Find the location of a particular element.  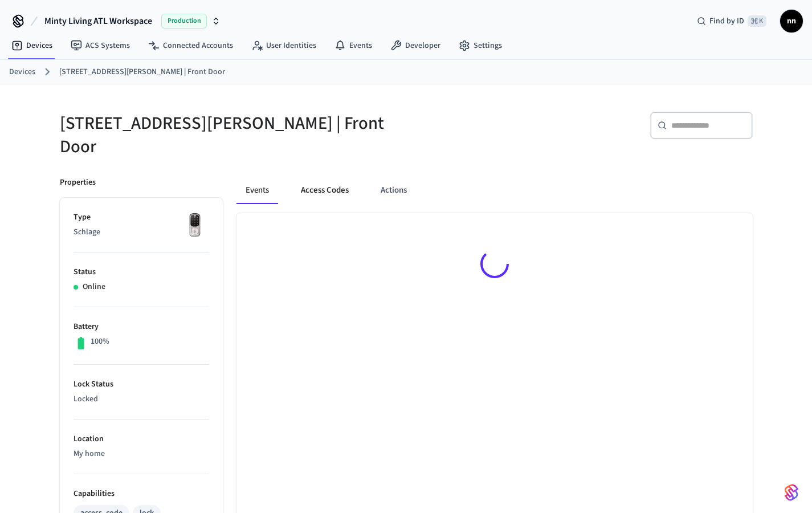

p: Properties is located at coordinates (78, 182).